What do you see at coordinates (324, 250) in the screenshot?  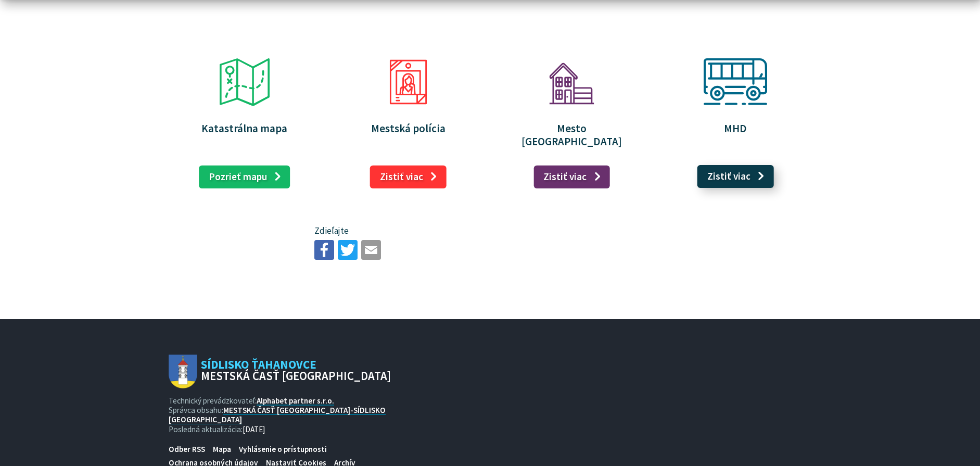 I see `img: Zdieľať na Facebooku` at bounding box center [324, 250].